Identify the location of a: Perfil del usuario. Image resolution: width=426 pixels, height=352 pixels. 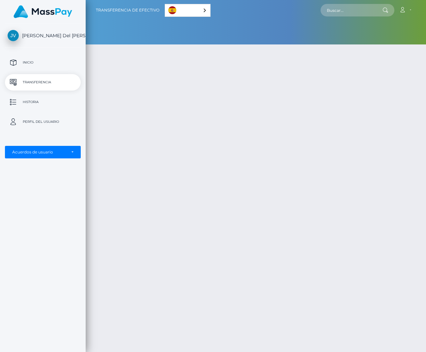
(43, 122).